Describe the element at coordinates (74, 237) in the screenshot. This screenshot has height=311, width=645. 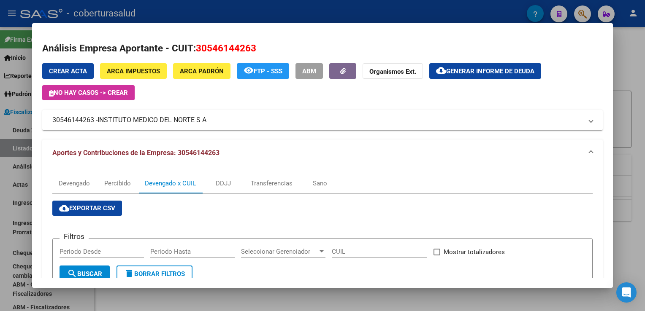
I see `h3: Filtros` at that location.